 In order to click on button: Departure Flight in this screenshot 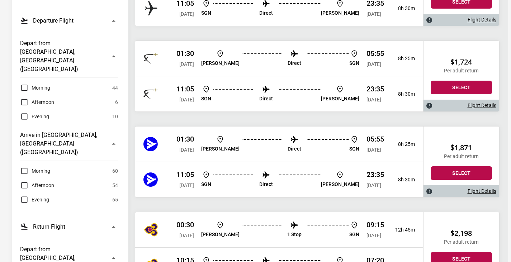, I will do `click(69, 20)`.